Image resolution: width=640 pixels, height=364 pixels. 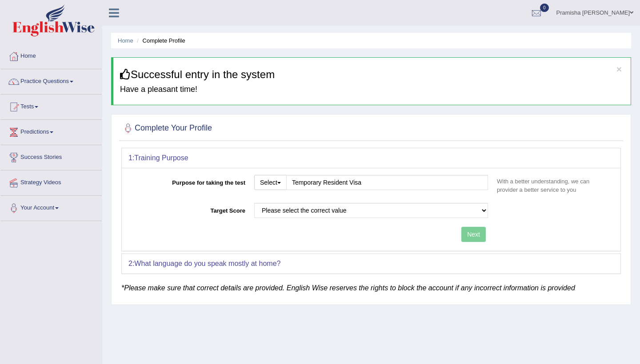 What do you see at coordinates (51, 182) in the screenshot?
I see `a: Strategy Videos` at bounding box center [51, 182].